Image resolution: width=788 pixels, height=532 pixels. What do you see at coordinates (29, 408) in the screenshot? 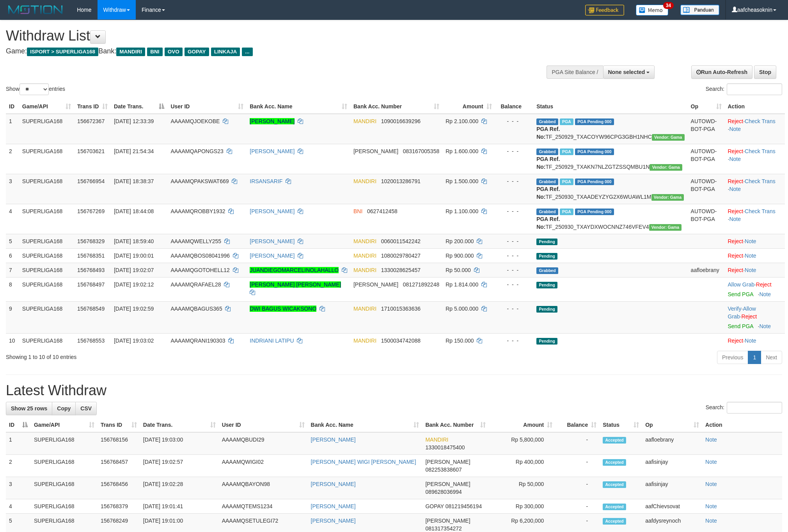
I see `a: Show 25 rows` at bounding box center [29, 408].